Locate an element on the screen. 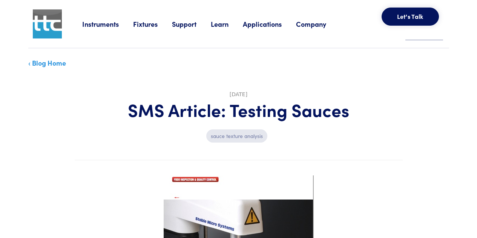 The width and height of the screenshot is (477, 238). a: Company is located at coordinates (318, 24).